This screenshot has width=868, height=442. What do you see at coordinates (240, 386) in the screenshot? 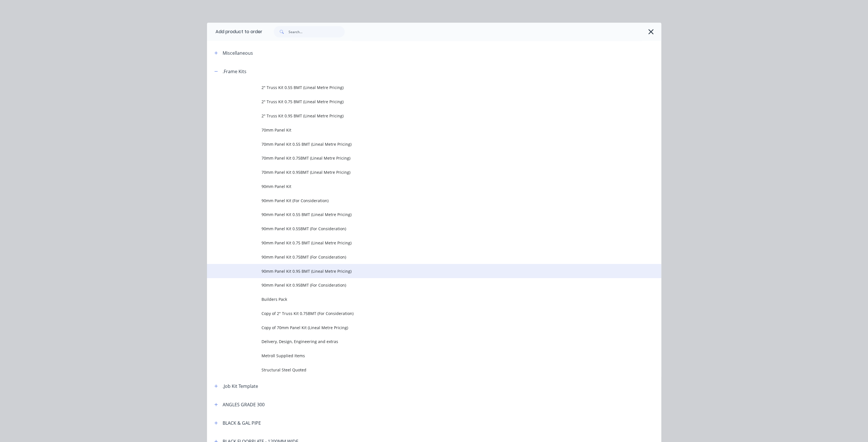
I see `div: .Job Kit Template` at bounding box center [240, 386].